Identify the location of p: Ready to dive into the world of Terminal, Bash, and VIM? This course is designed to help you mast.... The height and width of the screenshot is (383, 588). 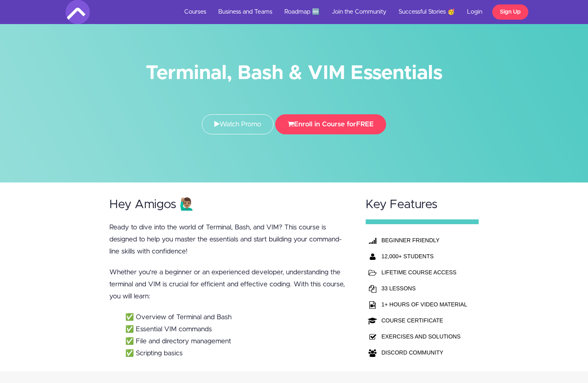
(230, 240).